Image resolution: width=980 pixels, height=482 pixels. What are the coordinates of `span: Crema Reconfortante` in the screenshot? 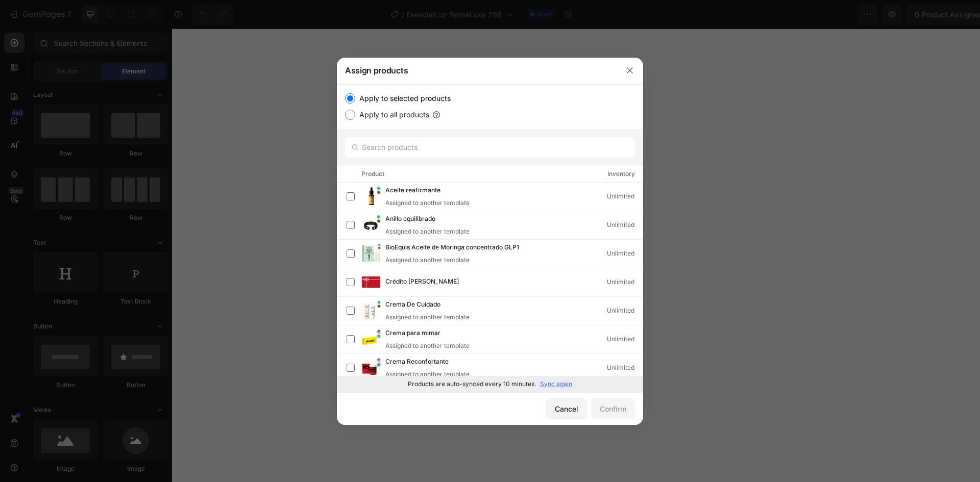 It's located at (417, 362).